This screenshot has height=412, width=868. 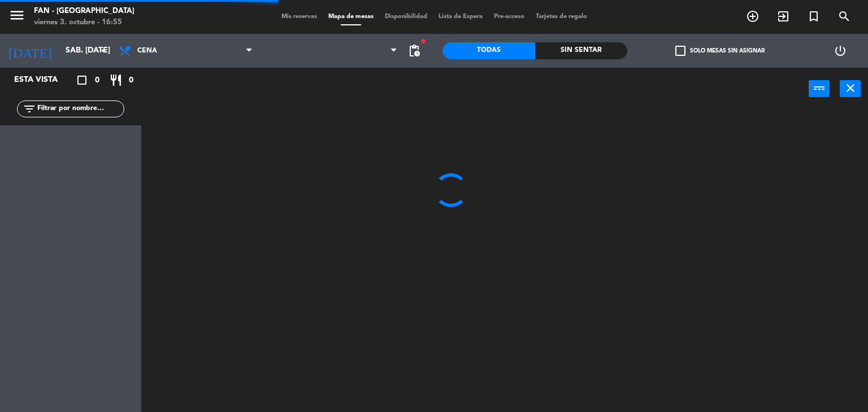 What do you see at coordinates (841, 51) in the screenshot?
I see `i: power_settings_new` at bounding box center [841, 51].